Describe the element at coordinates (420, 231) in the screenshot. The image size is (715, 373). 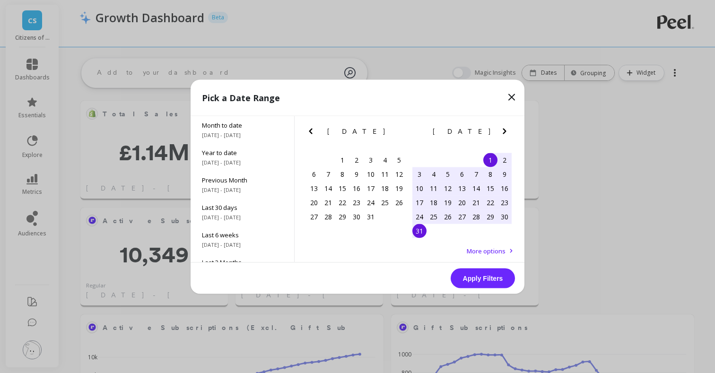
I see `div: Choose Sunday, August 31st, 2025` at that location.